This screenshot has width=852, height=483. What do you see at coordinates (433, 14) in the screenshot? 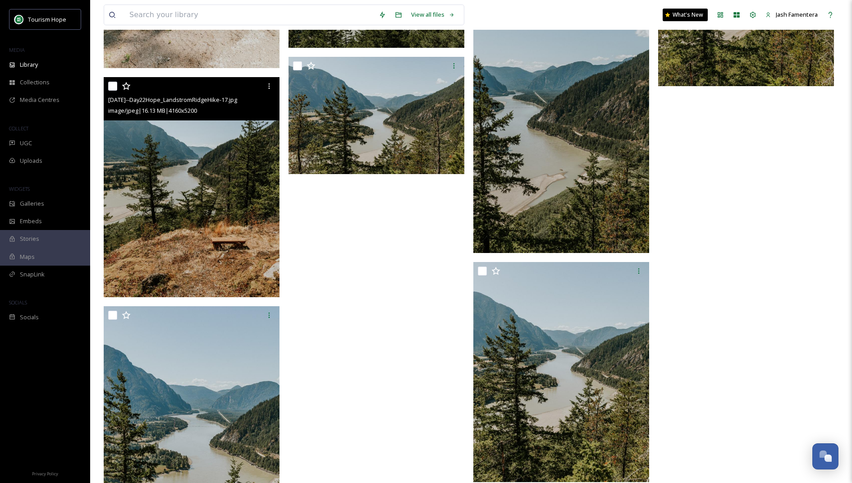
I see `a: View all files` at bounding box center [433, 14].